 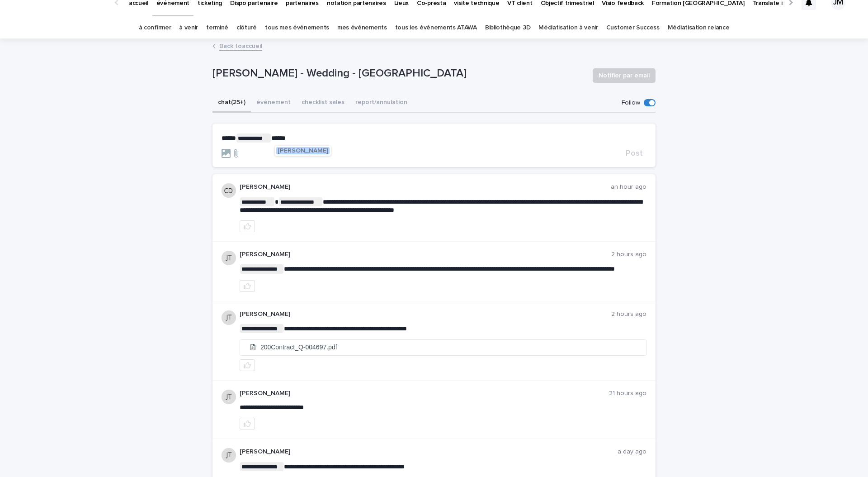 I want to click on p: a day ago, so click(x=632, y=452).